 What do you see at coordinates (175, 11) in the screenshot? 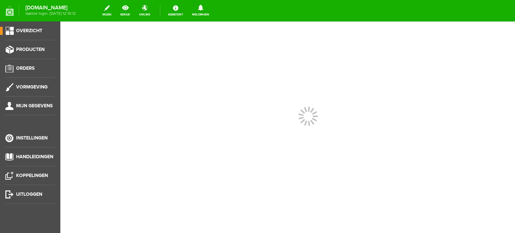
I see `a: Assistent` at bounding box center [175, 11].